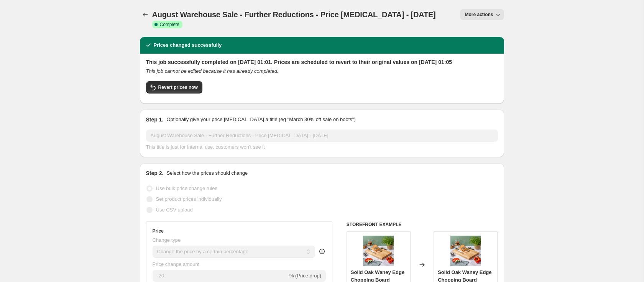 The width and height of the screenshot is (644, 282). What do you see at coordinates (305, 275) in the screenshot?
I see `span: % (Price drop)` at bounding box center [305, 275].